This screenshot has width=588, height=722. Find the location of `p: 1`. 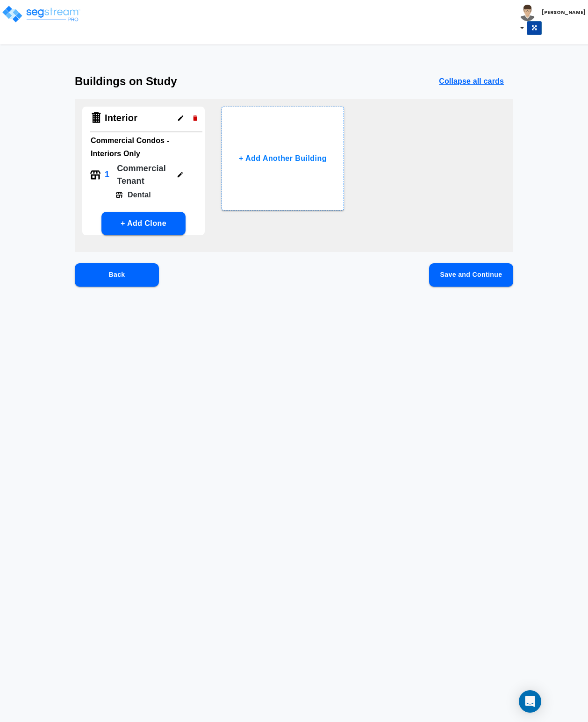

p: 1 is located at coordinates (107, 175).